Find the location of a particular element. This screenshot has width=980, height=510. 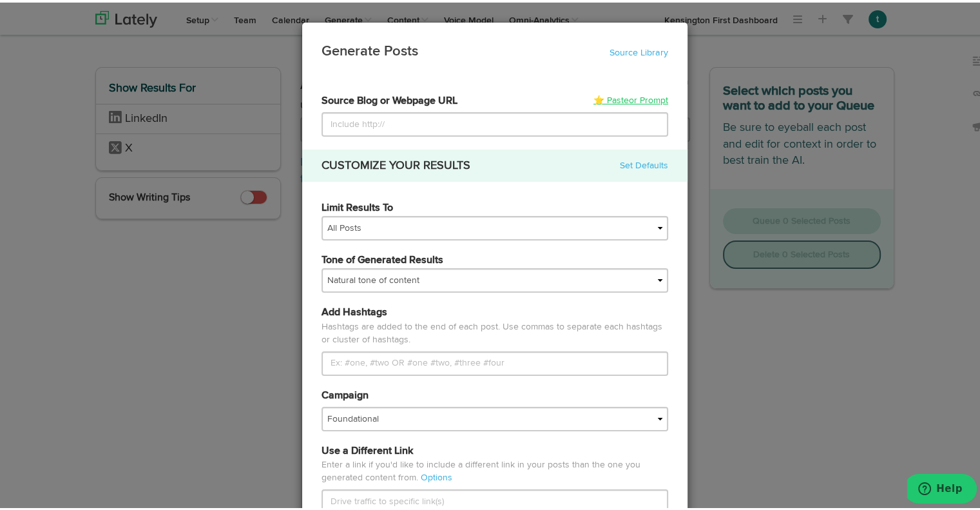

a: Set Defaults is located at coordinates (644, 163).